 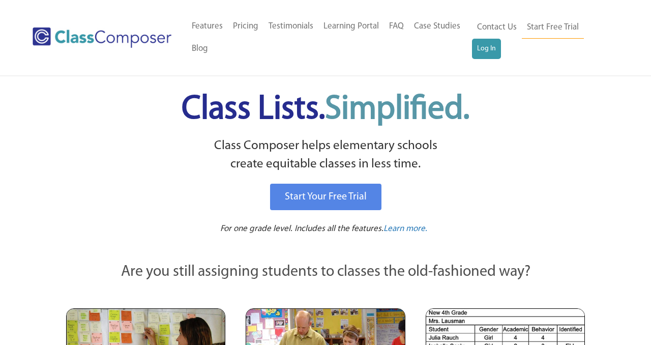 What do you see at coordinates (437, 26) in the screenshot?
I see `a: Case Studies` at bounding box center [437, 26].